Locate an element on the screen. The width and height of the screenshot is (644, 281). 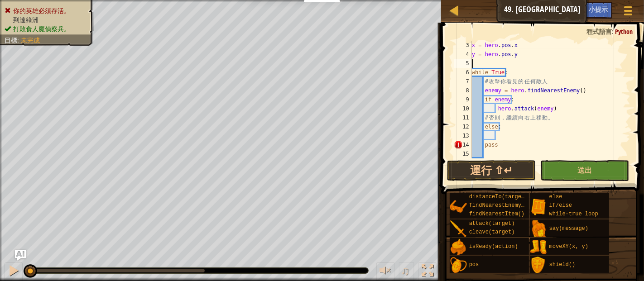
span: moveXY(x, y) is located at coordinates (569, 247).